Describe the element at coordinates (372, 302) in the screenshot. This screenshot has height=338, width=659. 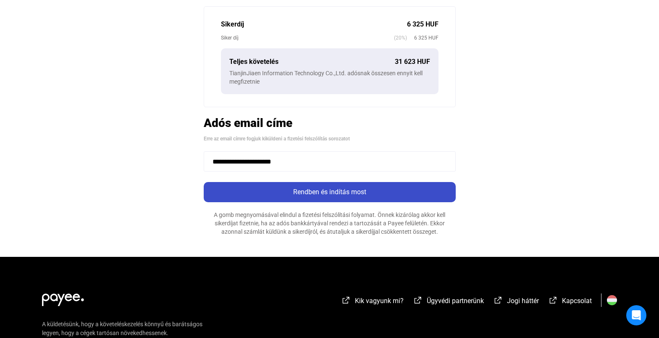
I see `a: external-link-whiteKik vagyunk mi?` at that location.